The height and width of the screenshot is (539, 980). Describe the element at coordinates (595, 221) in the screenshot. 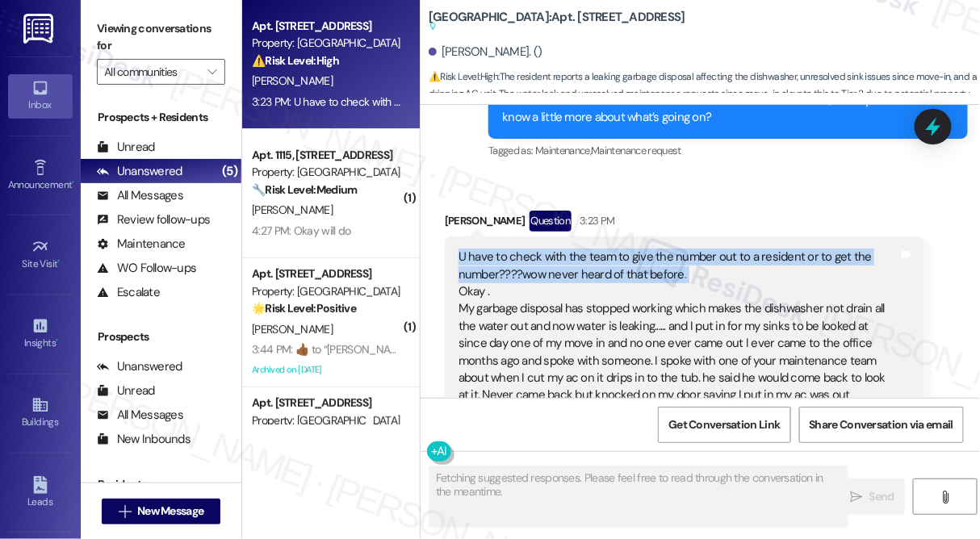

I see `div: 3:23 PM` at that location.